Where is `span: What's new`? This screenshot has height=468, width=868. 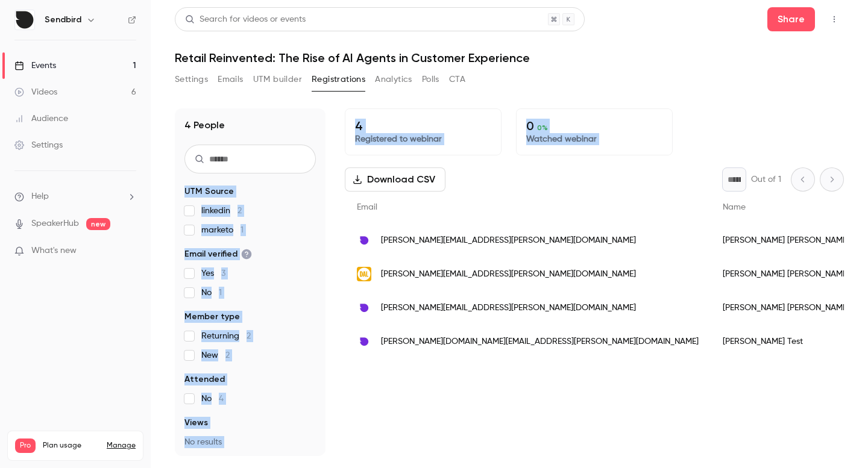
span: What's new is located at coordinates (54, 251).